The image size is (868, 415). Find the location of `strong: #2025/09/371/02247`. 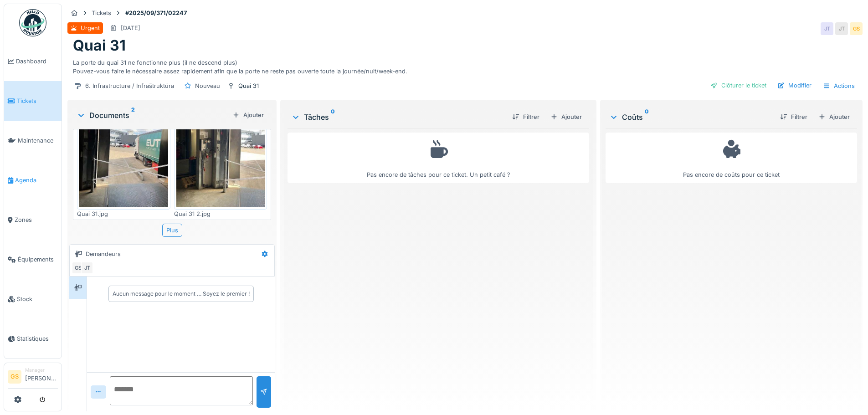

strong: #2025/09/371/02247 is located at coordinates (156, 13).